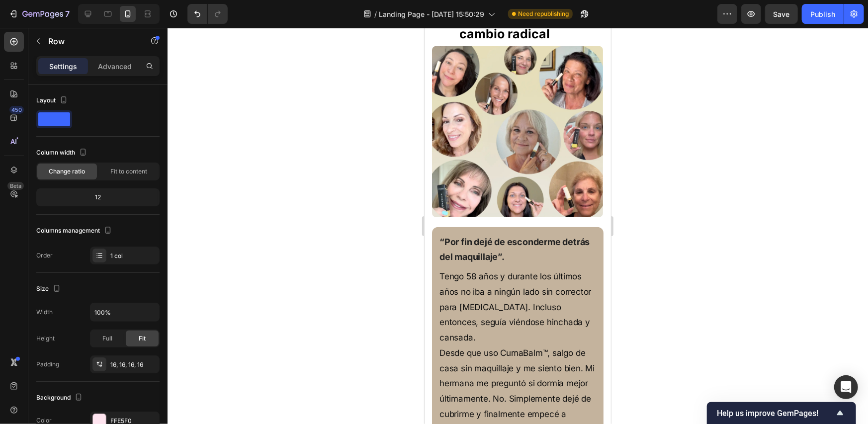 This screenshot has width=868, height=424. I want to click on input: Auto, so click(125, 312).